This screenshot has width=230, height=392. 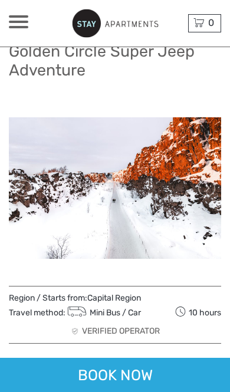 I want to click on span: Verified Operator, so click(x=121, y=331).